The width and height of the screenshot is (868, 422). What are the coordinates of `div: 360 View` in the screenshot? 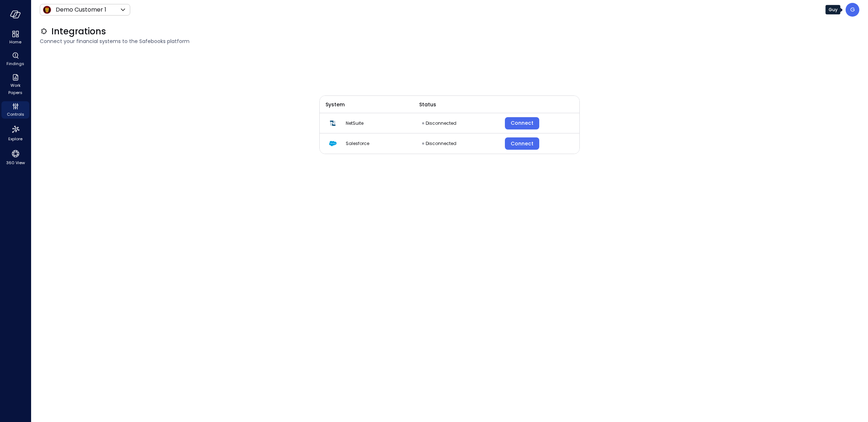 It's located at (15, 157).